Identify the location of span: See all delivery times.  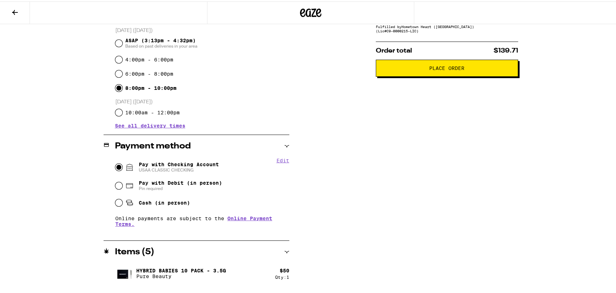
(150, 124).